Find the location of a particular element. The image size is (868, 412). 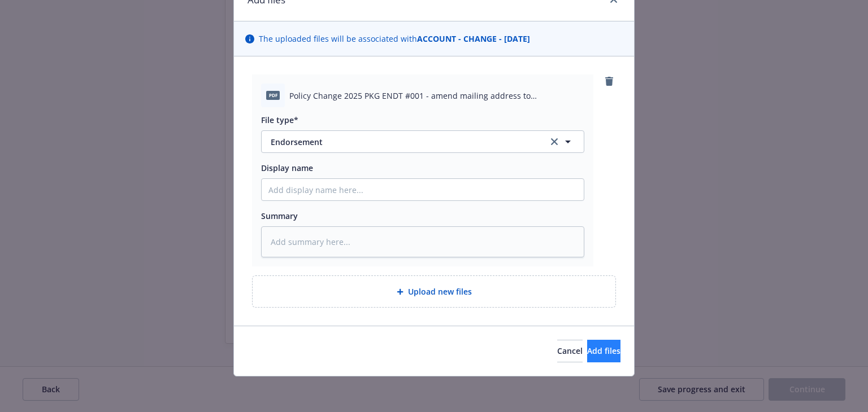

input: Add display name here... is located at coordinates (423, 190).